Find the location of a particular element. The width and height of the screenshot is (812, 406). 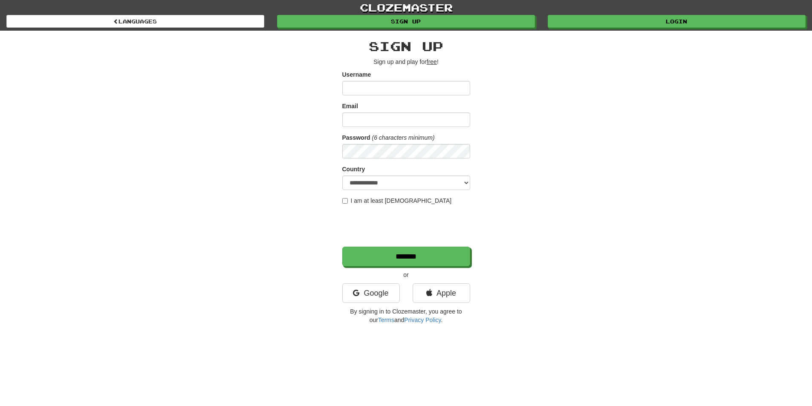

h2: Sign up is located at coordinates (406, 46).